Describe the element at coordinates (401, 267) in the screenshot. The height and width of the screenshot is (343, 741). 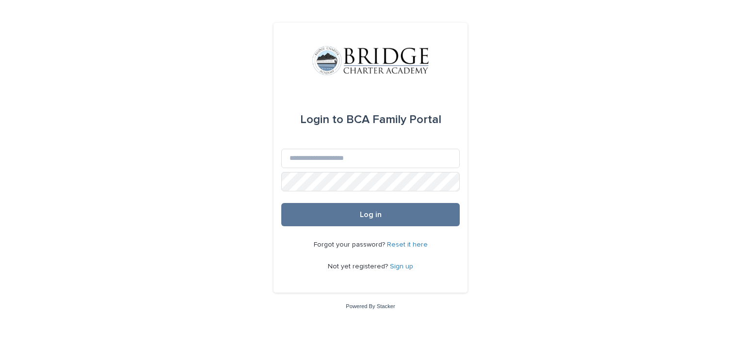
I see `a: Sign up` at that location.